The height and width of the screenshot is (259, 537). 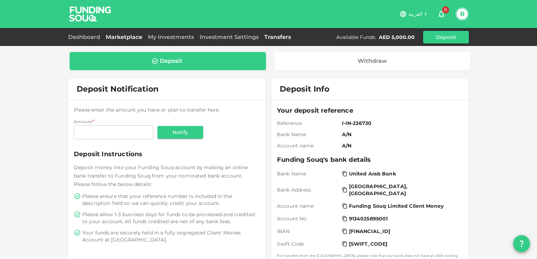 I want to click on span: العربية, so click(x=415, y=14).